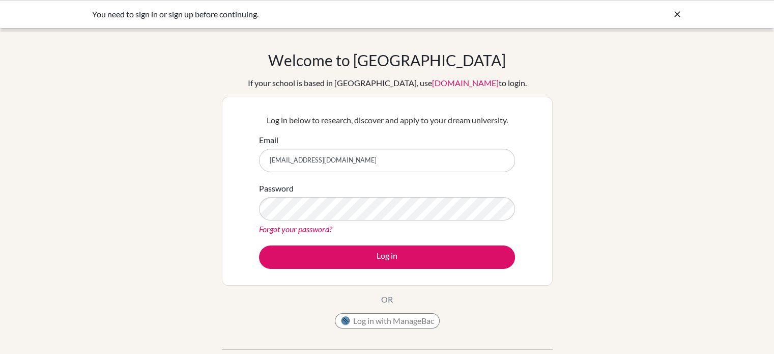  I want to click on a: Forgot your password?, so click(296, 229).